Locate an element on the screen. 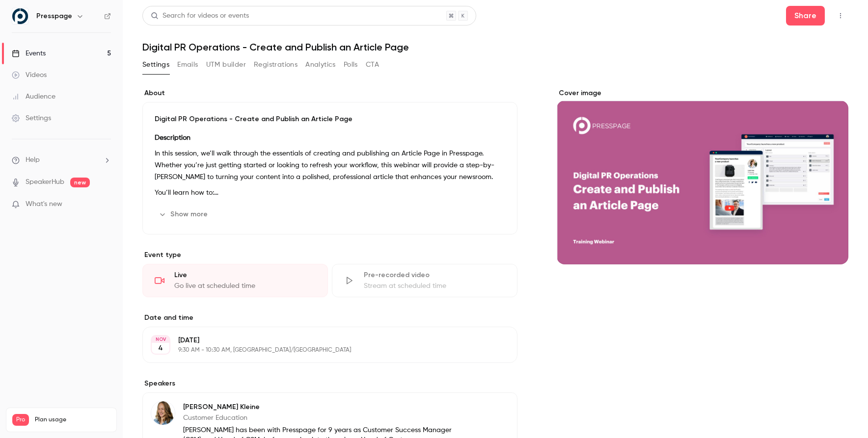  label: Date and time is located at coordinates (330, 318).